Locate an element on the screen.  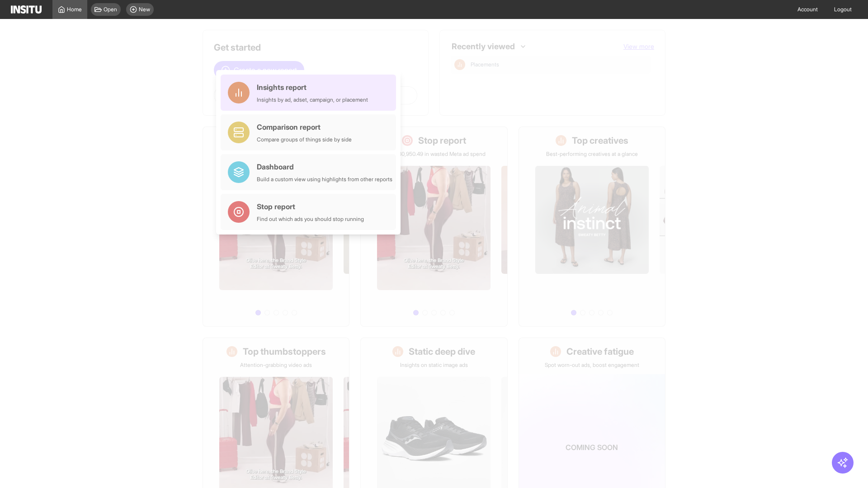
div: Insights report is located at coordinates (312, 88).